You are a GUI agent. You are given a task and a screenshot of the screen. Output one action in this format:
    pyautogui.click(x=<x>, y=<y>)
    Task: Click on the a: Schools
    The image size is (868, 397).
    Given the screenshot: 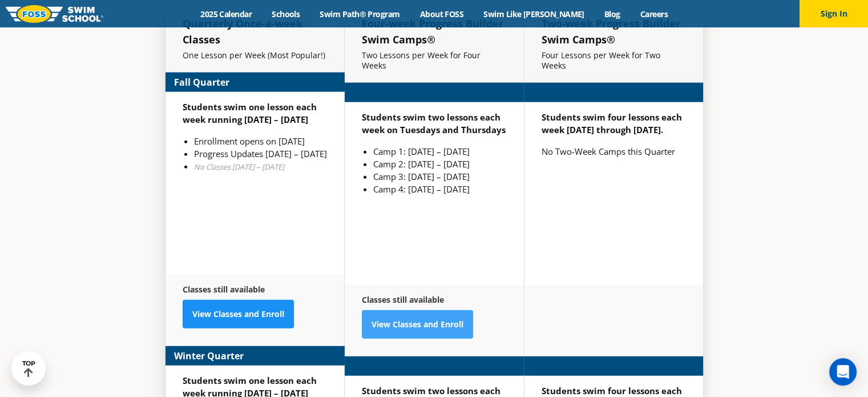 What is the action you would take?
    pyautogui.click(x=286, y=14)
    